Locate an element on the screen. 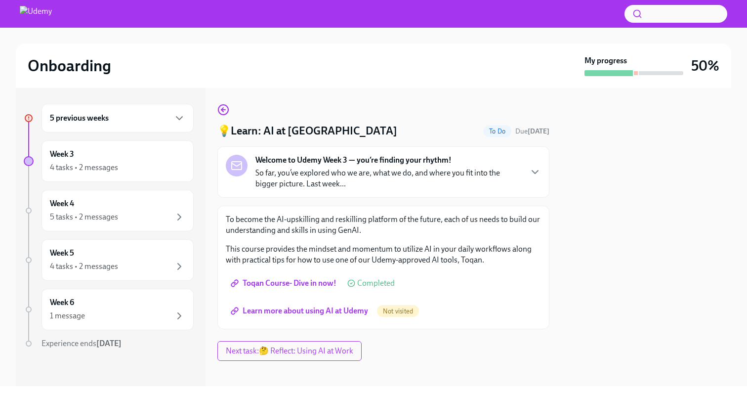 This screenshot has height=396, width=747. div: 5 previous weeks is located at coordinates (118, 118).